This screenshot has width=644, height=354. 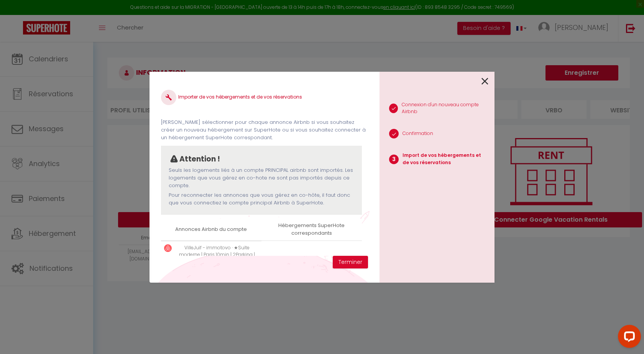 What do you see at coordinates (264, 97) in the screenshot?
I see `h4: Importer de vos hébergements et de vos réservations` at bounding box center [264, 97].